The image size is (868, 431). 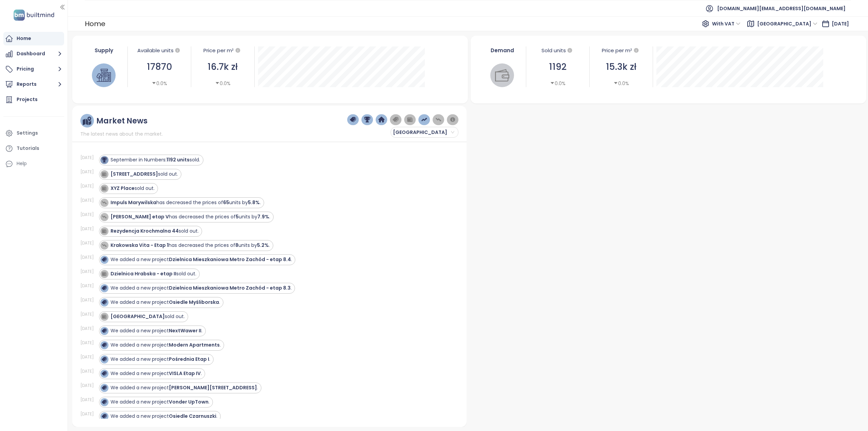 What do you see at coordinates (121, 121) in the screenshot?
I see `div: Market News` at bounding box center [121, 121].